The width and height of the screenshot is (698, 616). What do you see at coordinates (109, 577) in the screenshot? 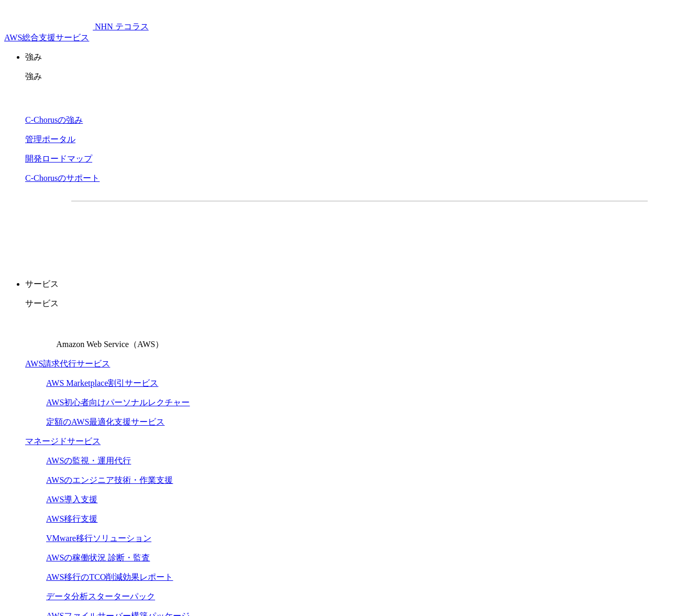
I see `a: AWS移行のTCO削減効果レポート` at bounding box center [109, 577].